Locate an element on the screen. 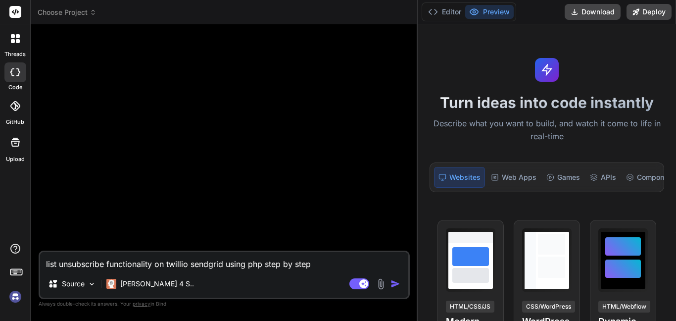  div: Games is located at coordinates (564, 177).